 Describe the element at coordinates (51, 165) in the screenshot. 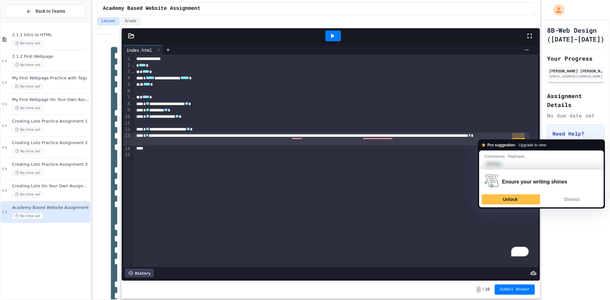

I see `span: Creating Lists Practice Assignment 3` at that location.